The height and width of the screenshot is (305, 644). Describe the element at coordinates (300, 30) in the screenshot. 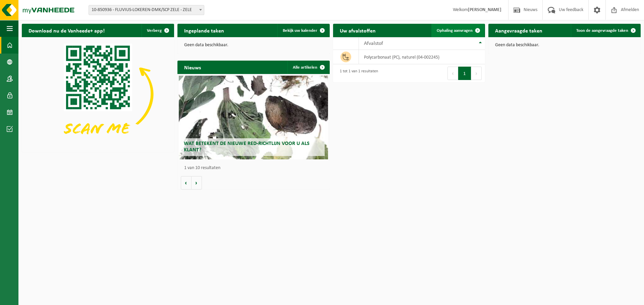

I see `span: Bekijk uw kalender` at that location.